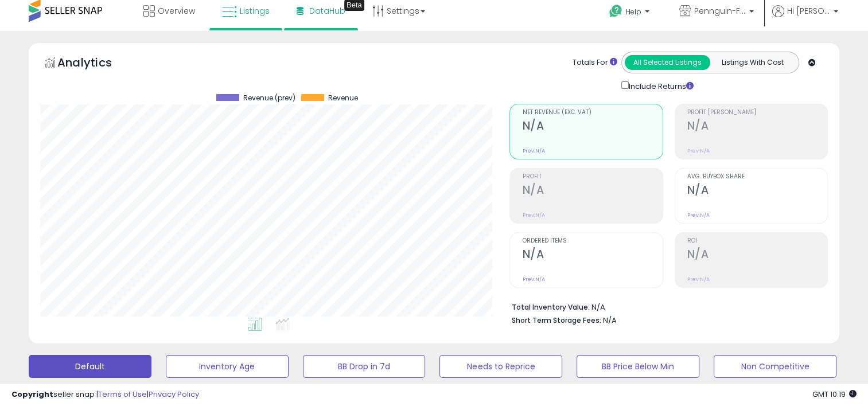 This screenshot has width=868, height=406. What do you see at coordinates (501, 367) in the screenshot?
I see `button: Needs to Reprice` at bounding box center [501, 367].